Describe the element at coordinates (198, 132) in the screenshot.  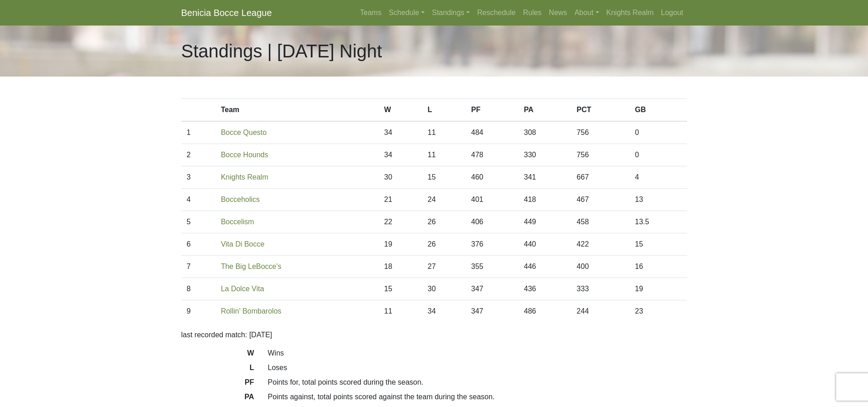
I see `td: 1` at that location.